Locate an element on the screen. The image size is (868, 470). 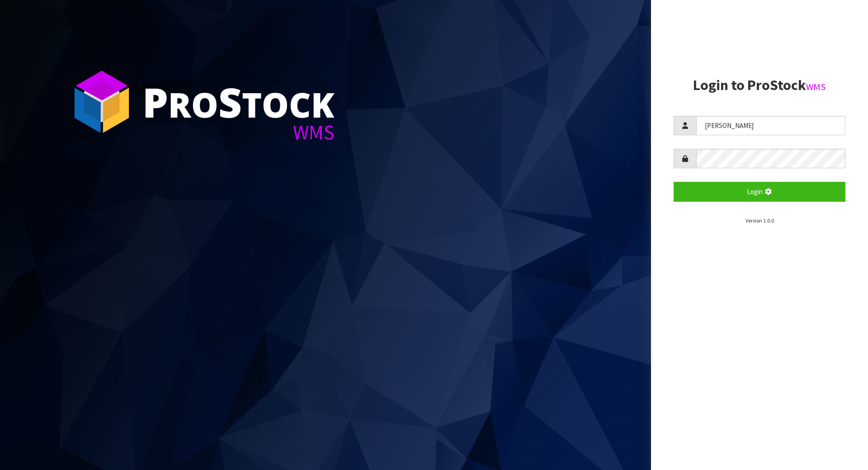
small: WMS is located at coordinates (816, 87).